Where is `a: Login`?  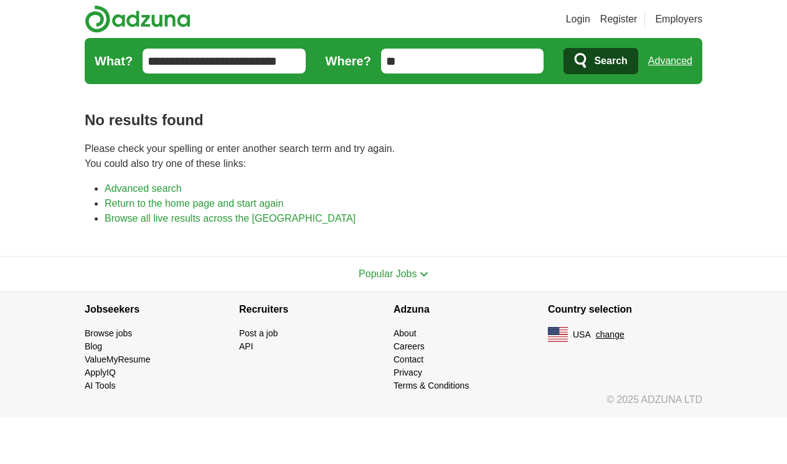 a: Login is located at coordinates (578, 19).